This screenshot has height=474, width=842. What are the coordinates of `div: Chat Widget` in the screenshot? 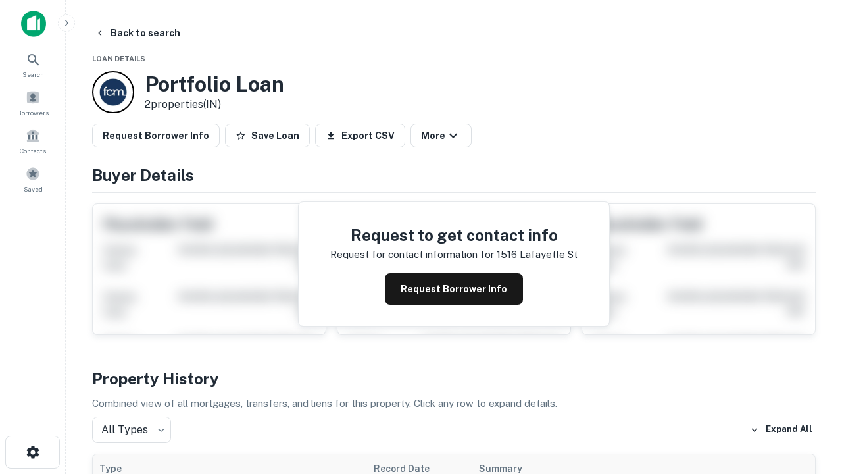 It's located at (809, 400).